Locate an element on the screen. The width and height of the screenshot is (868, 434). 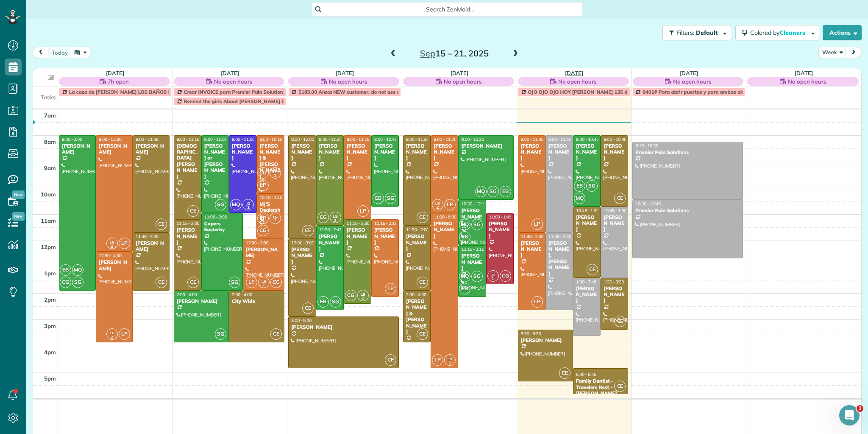
span: 7h open is located at coordinates (118, 82).